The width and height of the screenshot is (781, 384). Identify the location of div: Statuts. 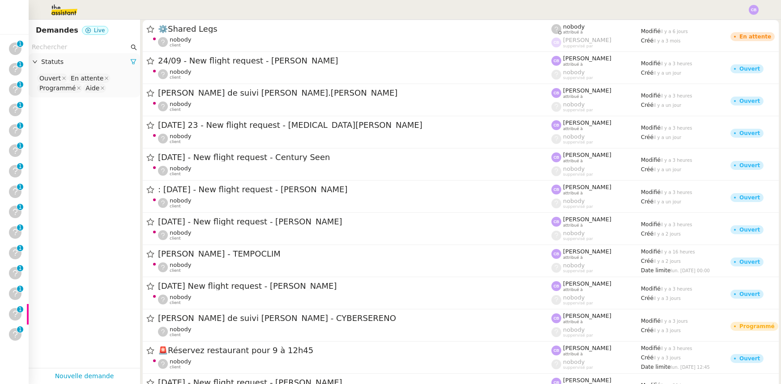
(84, 62).